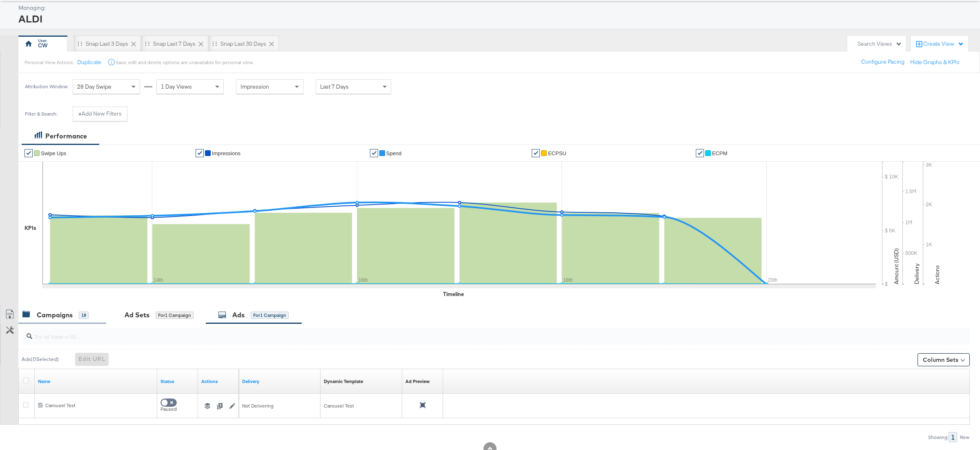  Describe the element at coordinates (54, 315) in the screenshot. I see `div: Campaigns` at that location.